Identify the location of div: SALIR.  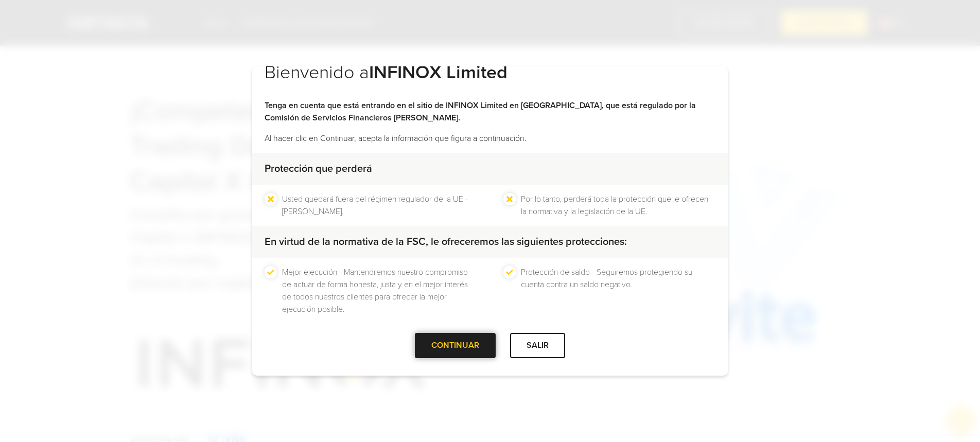
(537, 345).